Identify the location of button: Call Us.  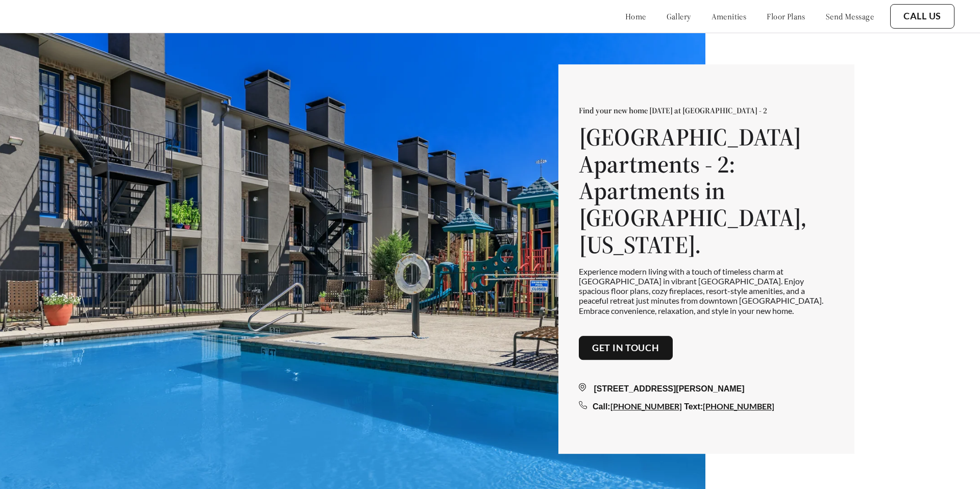
(923, 16).